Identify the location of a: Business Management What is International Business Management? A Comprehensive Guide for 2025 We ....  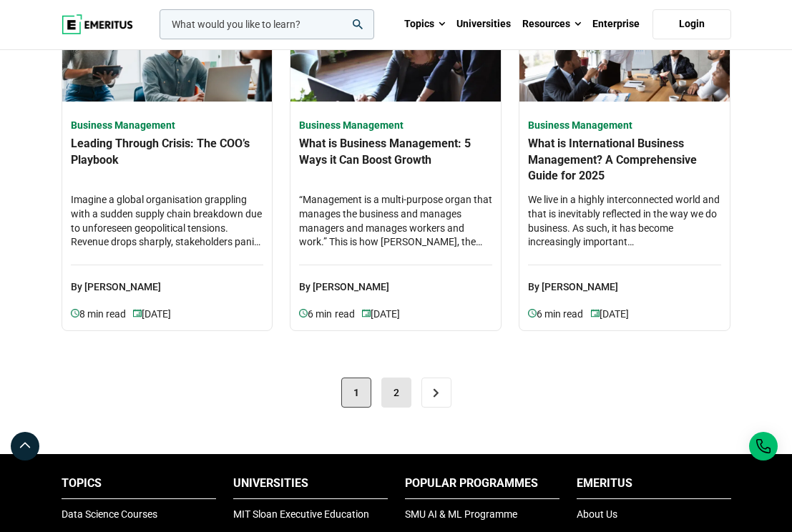
(625, 221).